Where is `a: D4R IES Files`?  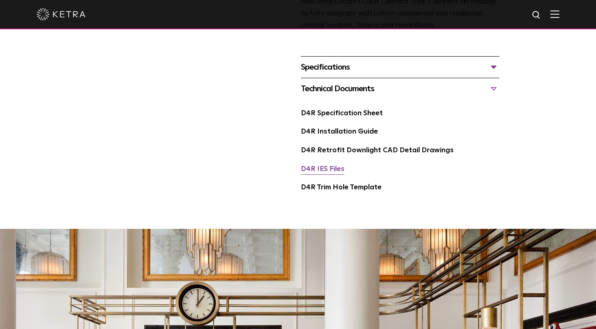 a: D4R IES Files is located at coordinates (322, 169).